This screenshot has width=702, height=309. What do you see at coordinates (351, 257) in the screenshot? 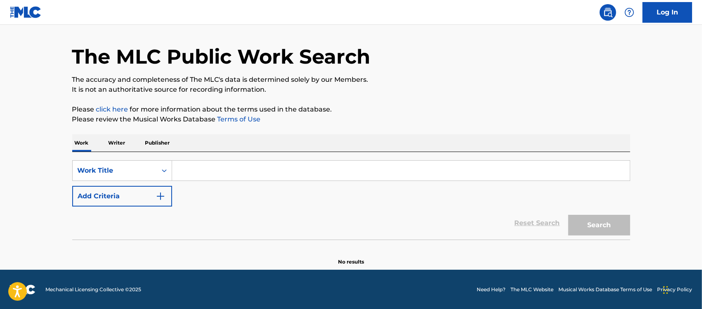
I see `p: No results` at bounding box center [351, 257].